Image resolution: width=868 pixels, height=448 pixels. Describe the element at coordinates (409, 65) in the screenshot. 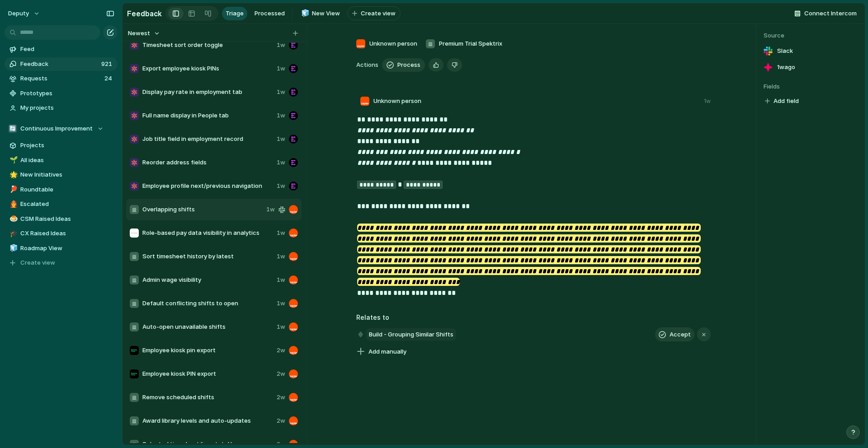

I see `span: Process` at that location.